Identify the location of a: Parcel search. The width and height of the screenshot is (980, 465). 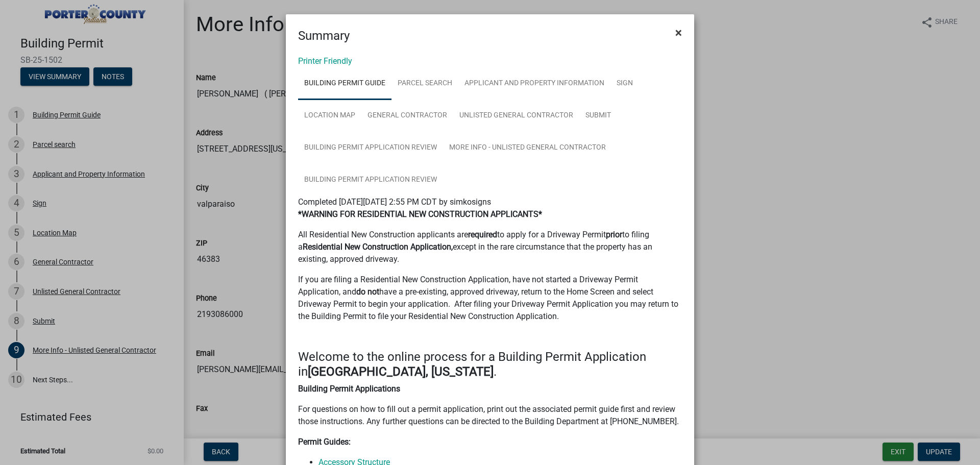
(425, 84).